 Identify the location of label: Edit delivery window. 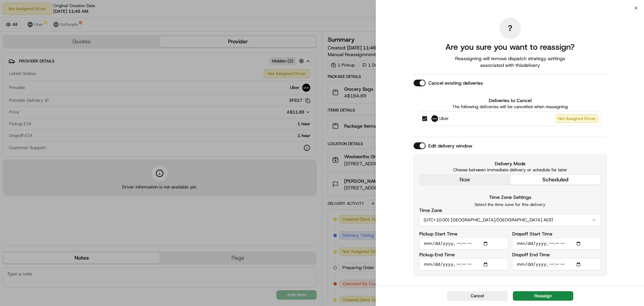
(450, 145).